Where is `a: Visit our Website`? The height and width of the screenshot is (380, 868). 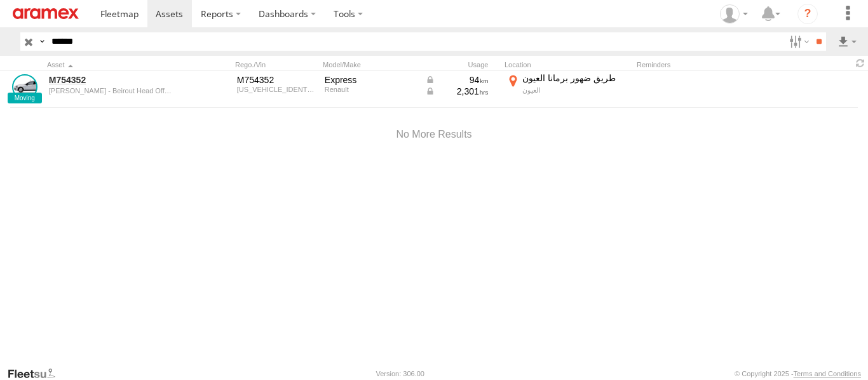
a: Visit our Website is located at coordinates (36, 374).